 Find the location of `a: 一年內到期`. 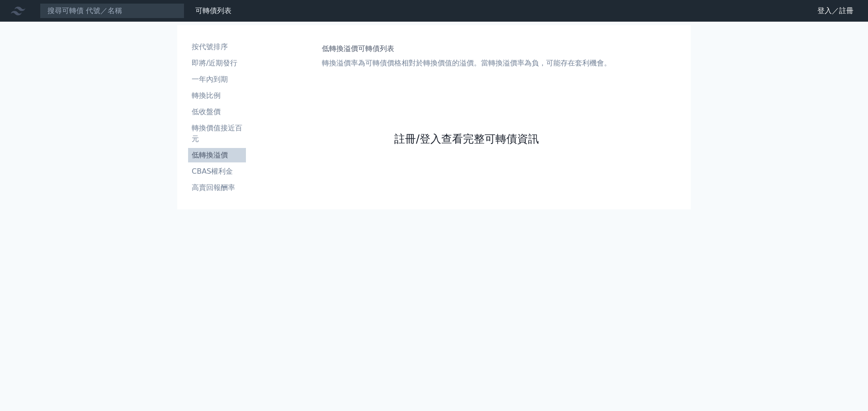

a: 一年內到期 is located at coordinates (217, 79).